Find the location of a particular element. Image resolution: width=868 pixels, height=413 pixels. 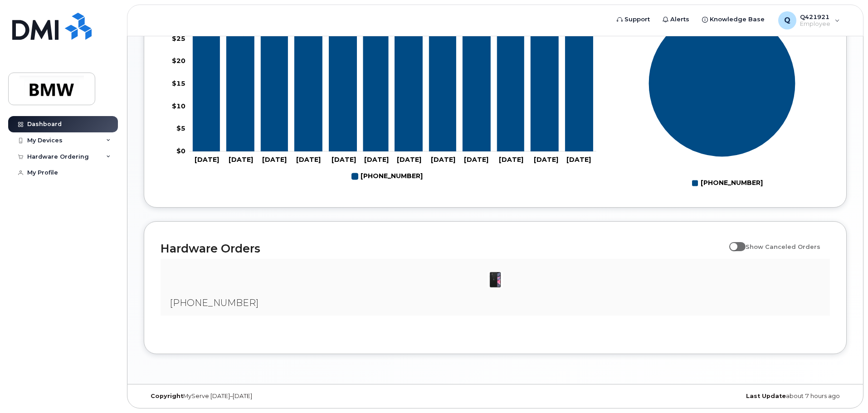

input: Show Canceled Orders is located at coordinates (733, 242).